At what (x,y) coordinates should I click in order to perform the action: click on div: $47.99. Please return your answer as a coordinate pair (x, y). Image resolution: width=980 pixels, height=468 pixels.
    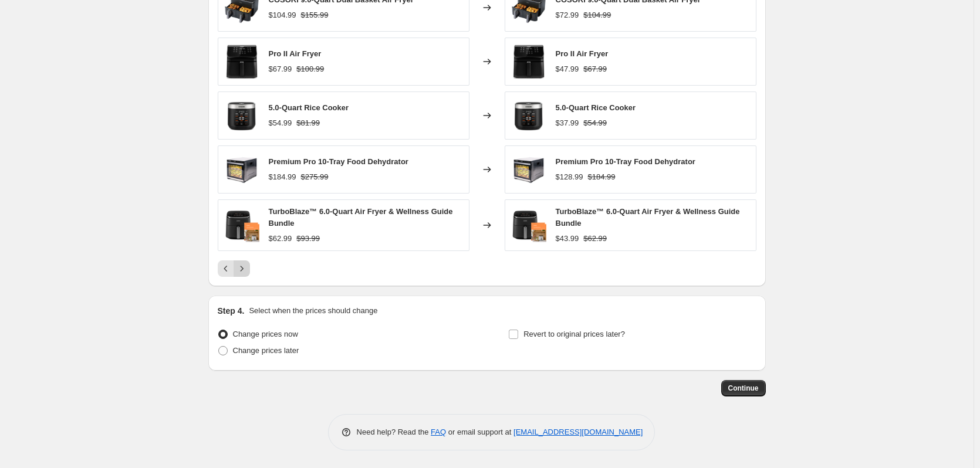
    Looking at the image, I should click on (568, 69).